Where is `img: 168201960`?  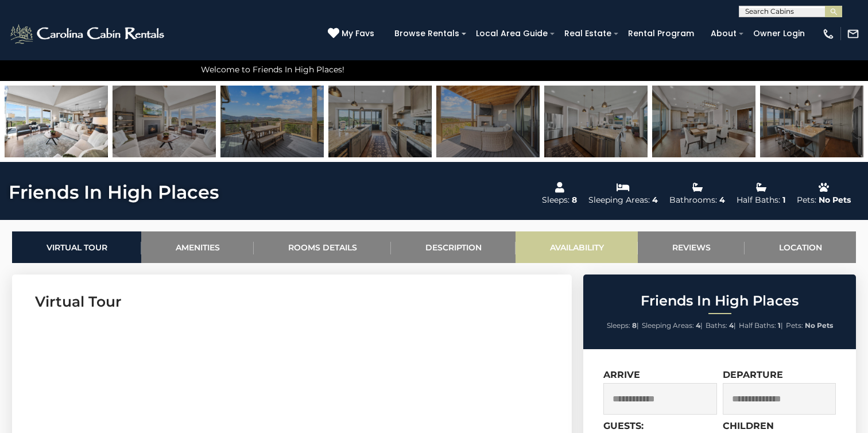 img: 168201960 is located at coordinates (704, 122).